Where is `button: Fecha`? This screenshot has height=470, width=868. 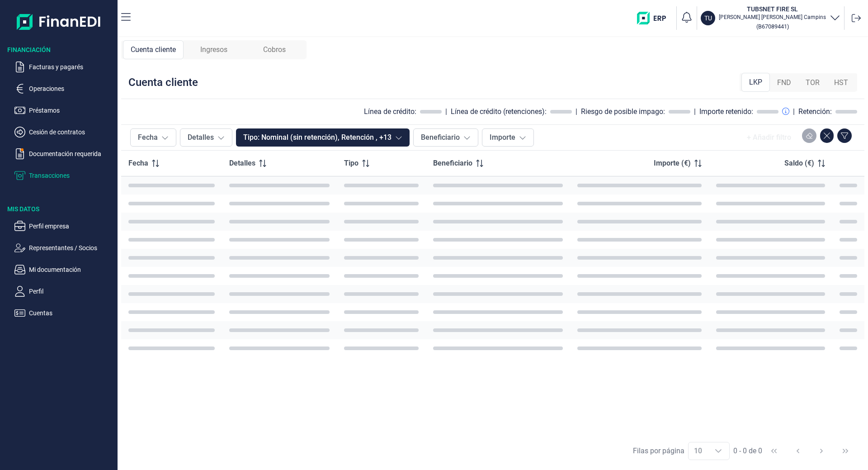 button: Fecha is located at coordinates (153, 137).